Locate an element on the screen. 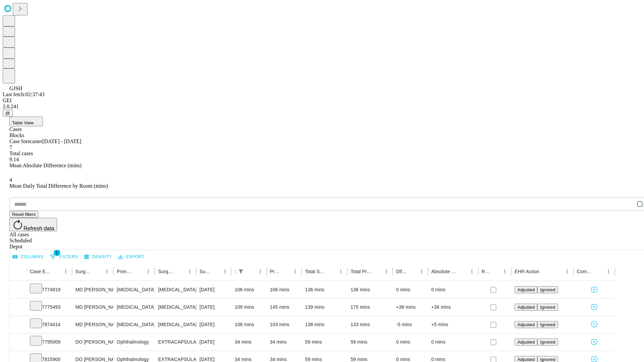 Image resolution: width=644 pixels, height=362 pixels. div: Total Scheduled Duration is located at coordinates (315, 272).